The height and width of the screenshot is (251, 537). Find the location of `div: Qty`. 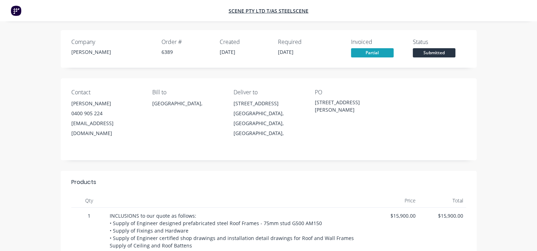

div: Qty is located at coordinates (89, 201).